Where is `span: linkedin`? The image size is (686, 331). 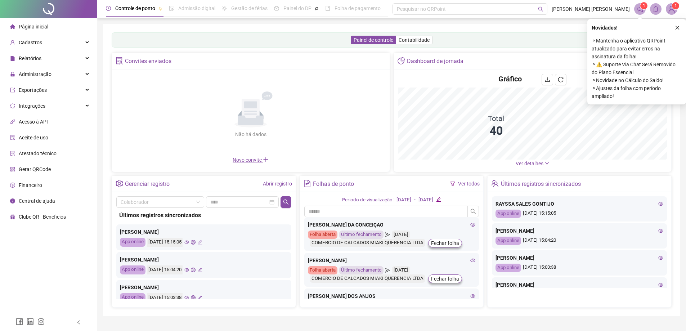 span: linkedin is located at coordinates (30, 321).